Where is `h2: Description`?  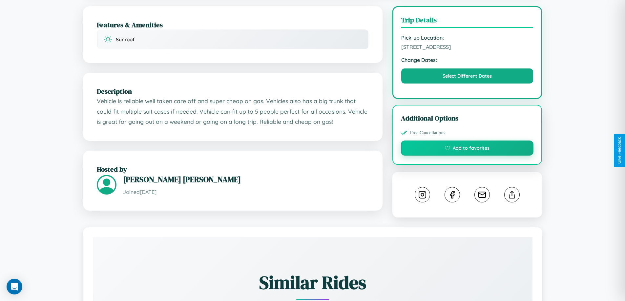 h2: Description is located at coordinates (233, 91).